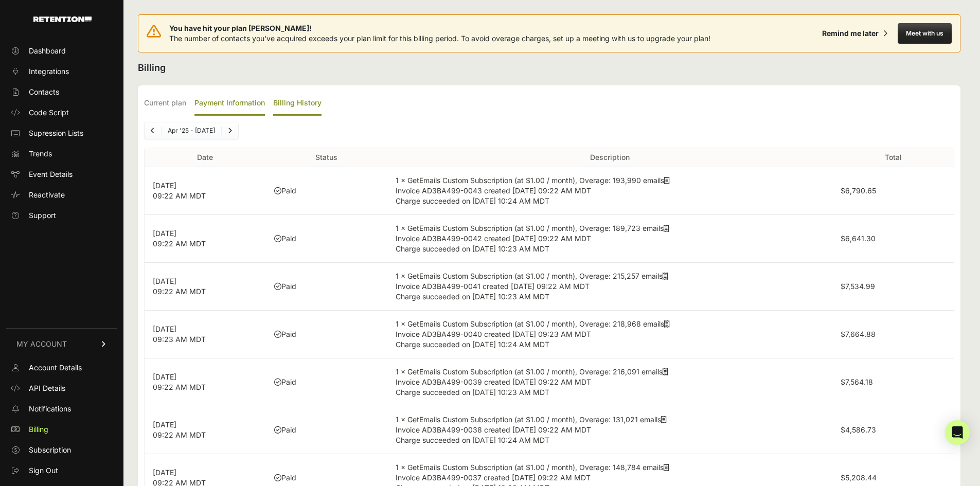 This screenshot has height=486, width=980. I want to click on label: Billing History, so click(298, 103).